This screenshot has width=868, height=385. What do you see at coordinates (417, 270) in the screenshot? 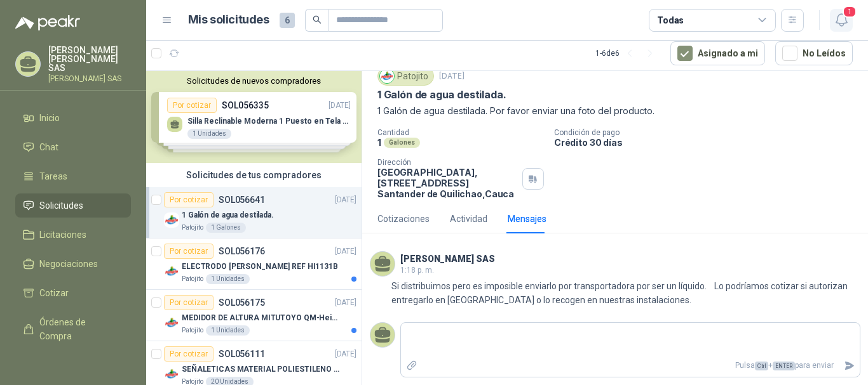
I see `span: 1:18 p. m.` at bounding box center [417, 270].